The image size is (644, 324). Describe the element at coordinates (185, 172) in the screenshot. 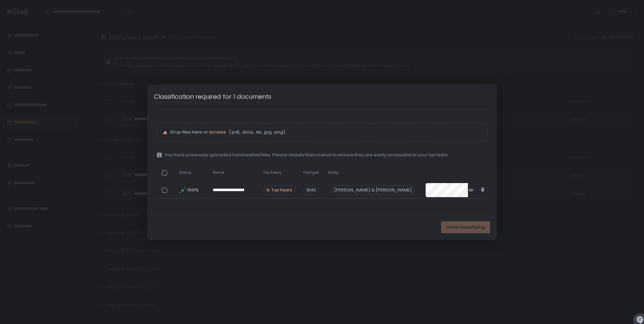

I see `span: Status` at that location.